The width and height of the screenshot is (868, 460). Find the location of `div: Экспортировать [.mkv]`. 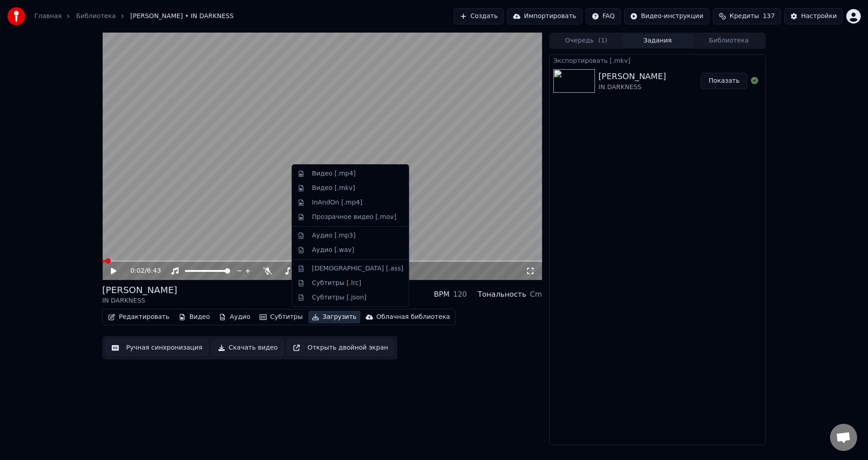

div: Экспортировать [.mkv] is located at coordinates (658, 60).